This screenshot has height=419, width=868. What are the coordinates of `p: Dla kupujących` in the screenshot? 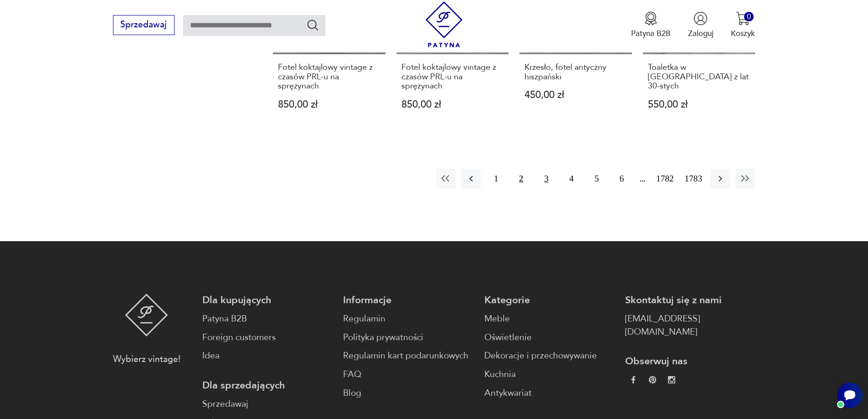 It's located at (267, 300).